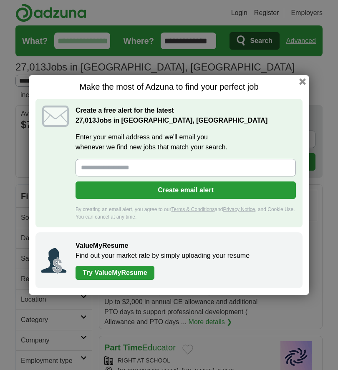 The width and height of the screenshot is (338, 370). What do you see at coordinates (185, 246) in the screenshot?
I see `h2: ValueMyResume` at bounding box center [185, 246].